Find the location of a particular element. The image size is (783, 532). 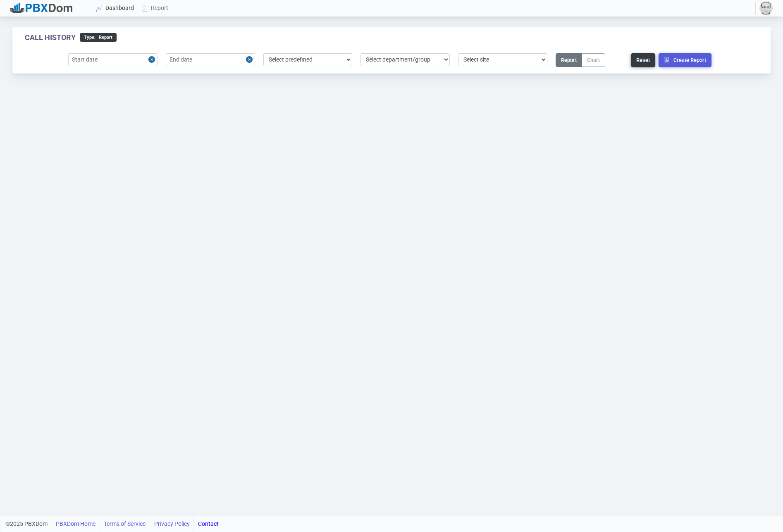

button: Create Report is located at coordinates (686, 60).